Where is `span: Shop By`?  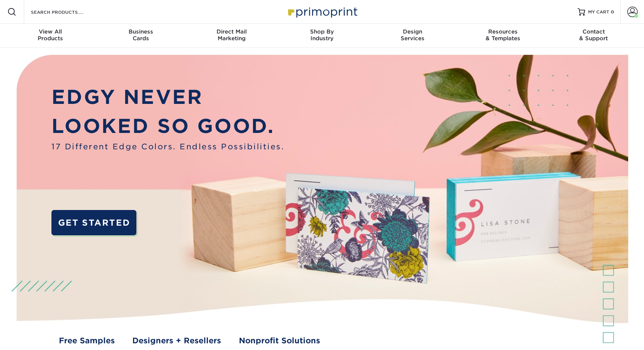
span: Shop By is located at coordinates (322, 32).